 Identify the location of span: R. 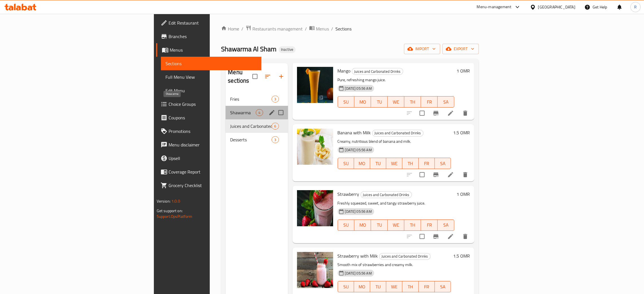
(635, 7).